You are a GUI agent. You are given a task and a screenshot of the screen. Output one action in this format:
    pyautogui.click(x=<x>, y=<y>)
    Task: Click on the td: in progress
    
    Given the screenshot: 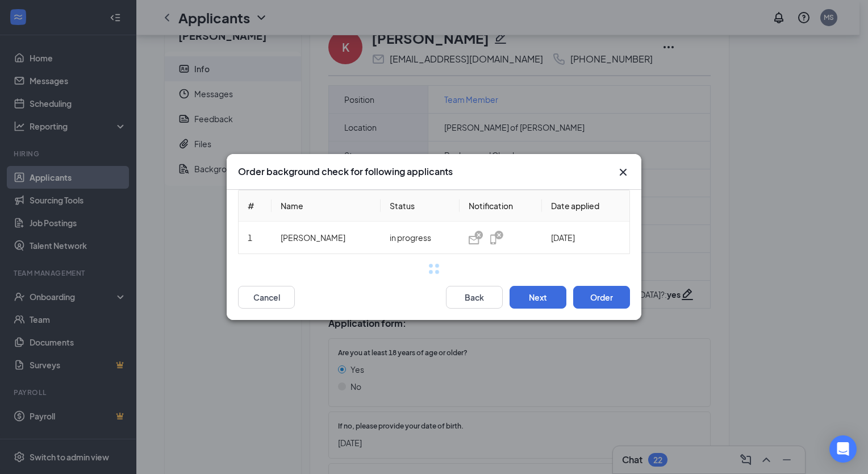 What is the action you would take?
    pyautogui.click(x=420, y=237)
    